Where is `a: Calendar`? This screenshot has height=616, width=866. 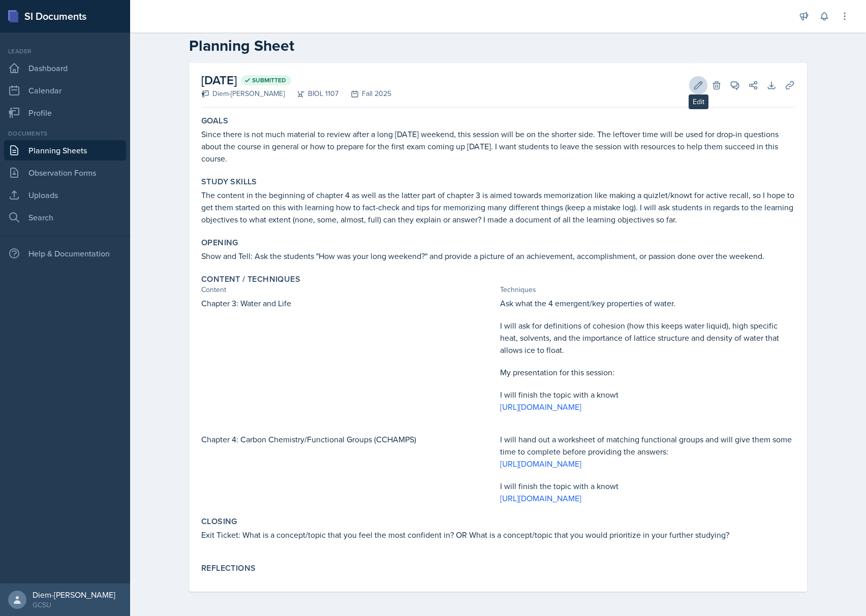
a: Calendar is located at coordinates (65, 90).